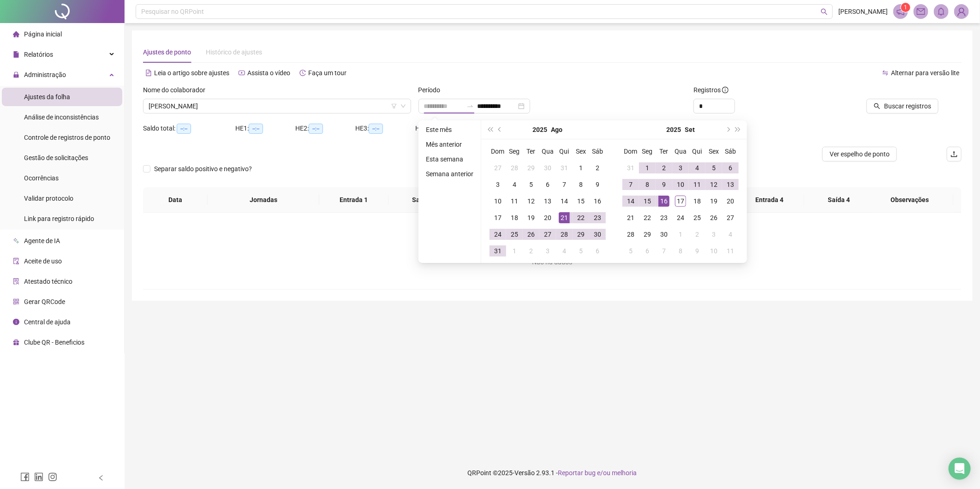 This screenshot has width=980, height=489. I want to click on span: Reportar bug e/ou melhoria, so click(597, 473).